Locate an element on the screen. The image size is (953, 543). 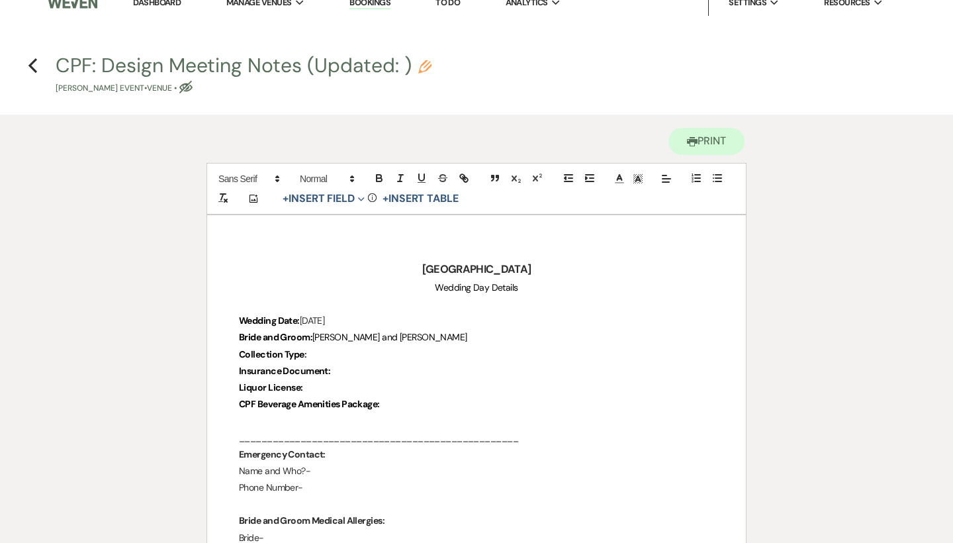
button: Insert Field is located at coordinates (324, 199).